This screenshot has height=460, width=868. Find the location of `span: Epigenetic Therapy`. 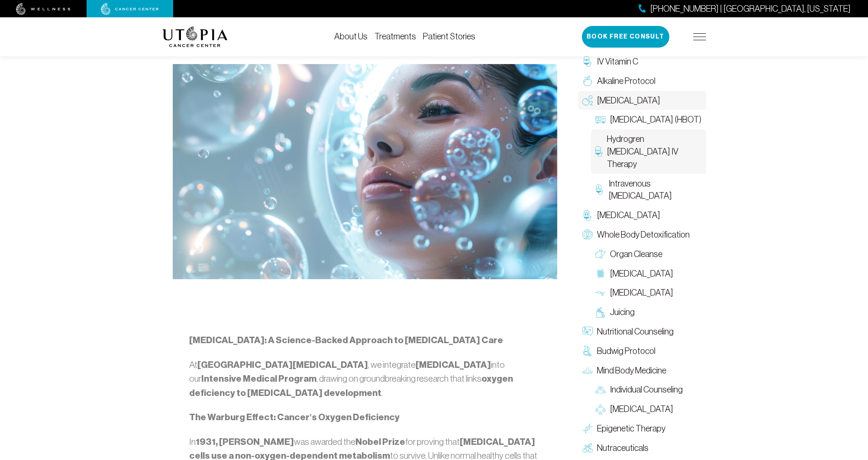

span: Epigenetic Therapy is located at coordinates (631, 429).